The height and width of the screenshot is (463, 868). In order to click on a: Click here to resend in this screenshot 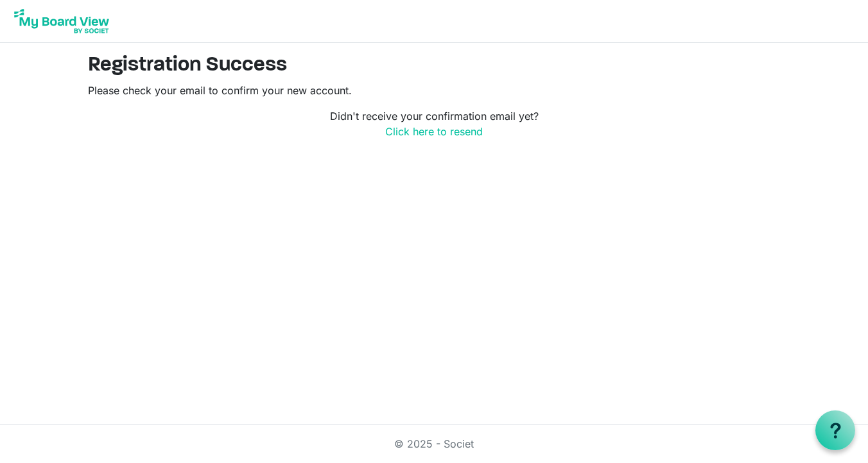, I will do `click(434, 132)`.